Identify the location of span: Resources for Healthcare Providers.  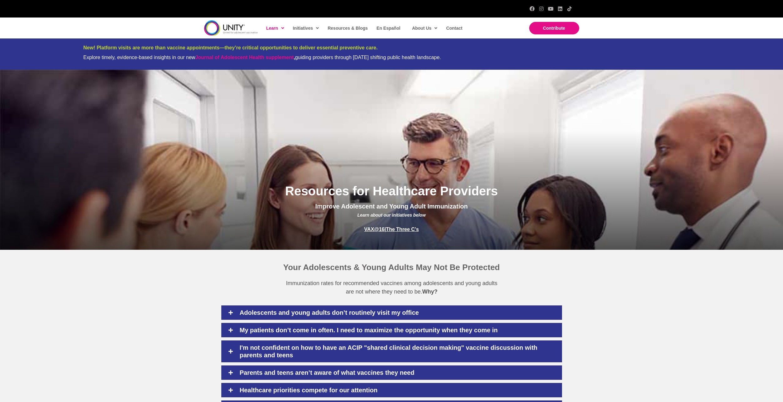
(392, 191).